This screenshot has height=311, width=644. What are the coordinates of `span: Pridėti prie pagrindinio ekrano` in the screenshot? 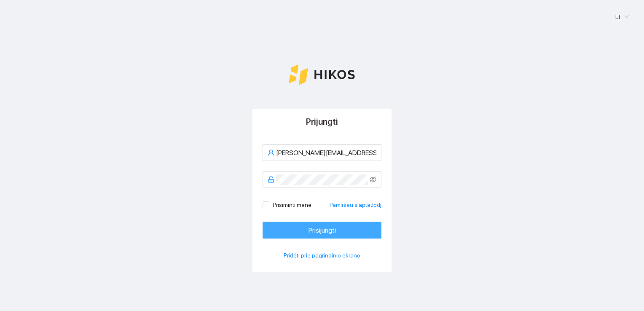 It's located at (322, 255).